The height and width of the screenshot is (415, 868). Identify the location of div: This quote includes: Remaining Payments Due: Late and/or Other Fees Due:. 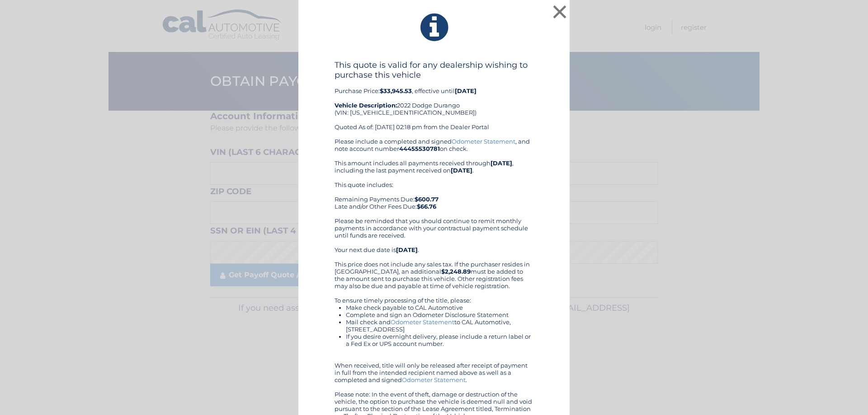
(434, 195).